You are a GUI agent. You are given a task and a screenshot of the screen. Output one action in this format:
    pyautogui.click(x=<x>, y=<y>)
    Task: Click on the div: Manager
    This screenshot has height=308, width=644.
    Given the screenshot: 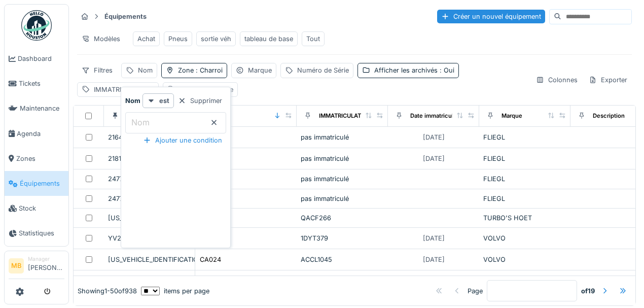 What is the action you would take?
    pyautogui.click(x=46, y=259)
    